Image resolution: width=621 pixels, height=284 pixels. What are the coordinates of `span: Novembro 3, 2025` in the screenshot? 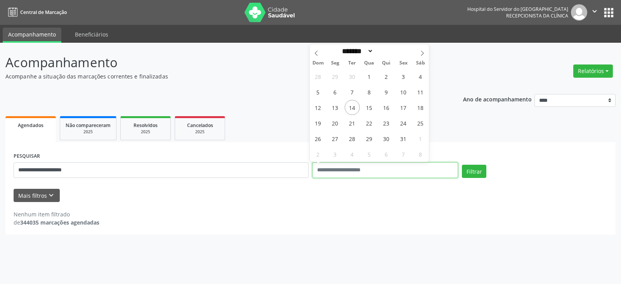 It's located at (335, 154).